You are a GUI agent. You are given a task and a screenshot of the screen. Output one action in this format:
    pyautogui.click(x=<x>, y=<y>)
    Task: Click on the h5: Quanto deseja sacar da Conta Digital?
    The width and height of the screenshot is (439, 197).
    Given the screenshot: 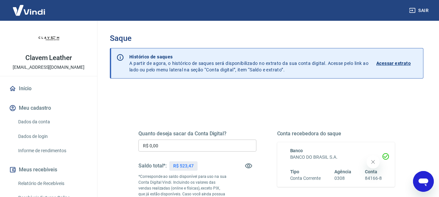 What is the action you would take?
    pyautogui.click(x=197, y=134)
    